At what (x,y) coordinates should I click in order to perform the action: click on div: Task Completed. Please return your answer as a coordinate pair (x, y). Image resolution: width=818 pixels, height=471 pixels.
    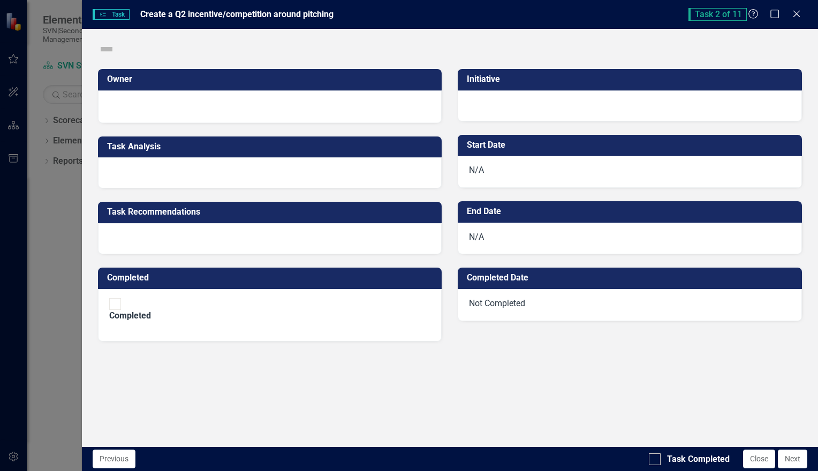
    Looking at the image, I should click on (698, 459).